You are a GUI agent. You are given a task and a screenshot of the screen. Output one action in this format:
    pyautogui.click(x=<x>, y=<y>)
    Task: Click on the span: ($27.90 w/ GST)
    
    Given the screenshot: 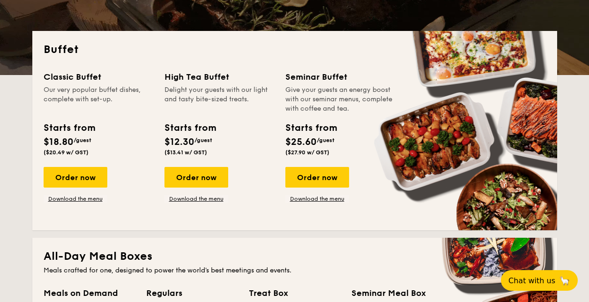 What is the action you would take?
    pyautogui.click(x=307, y=152)
    